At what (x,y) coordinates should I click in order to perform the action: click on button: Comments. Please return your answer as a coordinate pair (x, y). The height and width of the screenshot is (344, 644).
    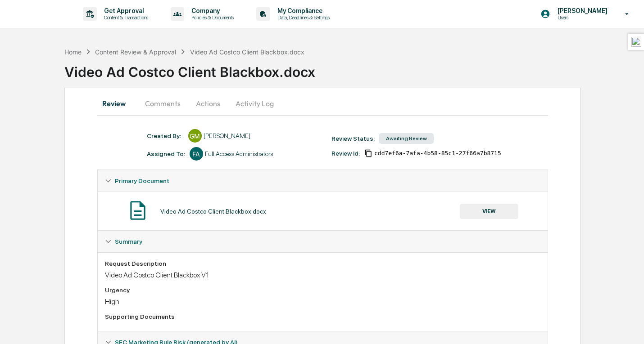
    Looking at the image, I should click on (163, 103).